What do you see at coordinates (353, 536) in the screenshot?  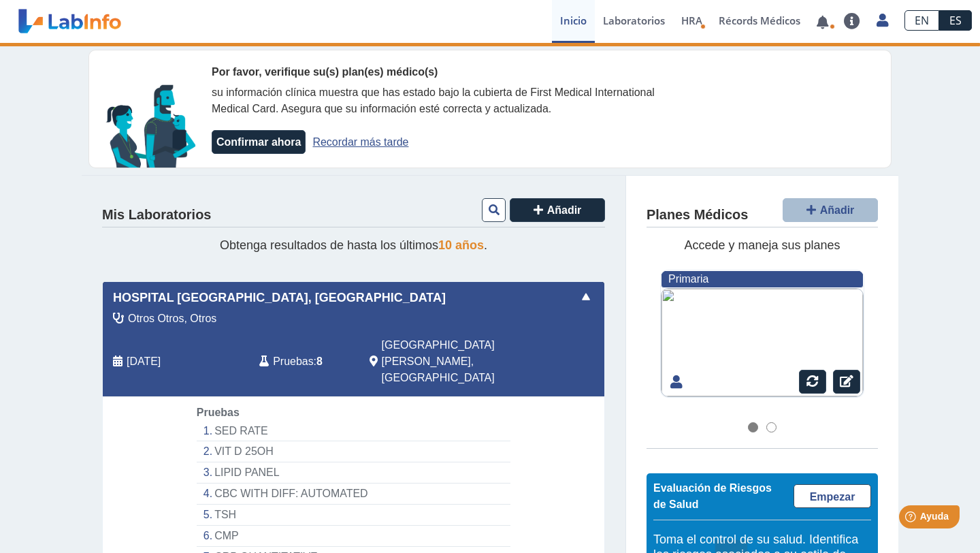 I see `li: CMP` at bounding box center [353, 536].